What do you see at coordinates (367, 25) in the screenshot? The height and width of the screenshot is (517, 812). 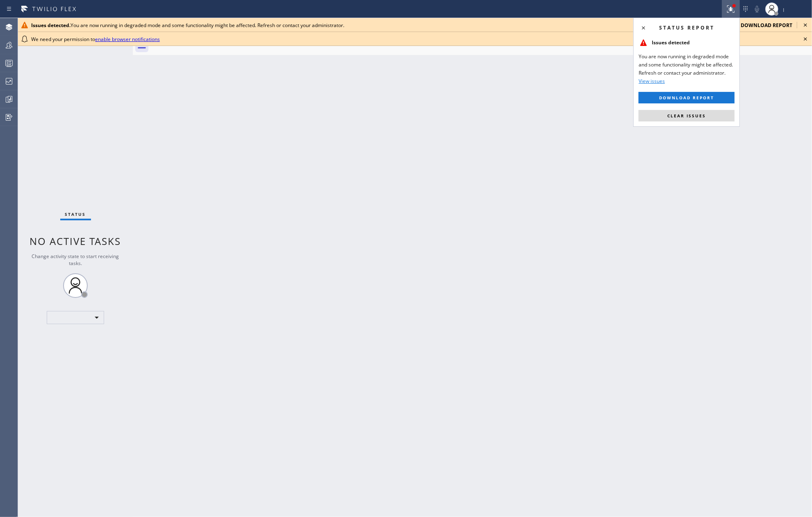 I see `div: You are now running in degraded mode and some functionality might be affected. Refresh or contact...` at bounding box center [367, 25].